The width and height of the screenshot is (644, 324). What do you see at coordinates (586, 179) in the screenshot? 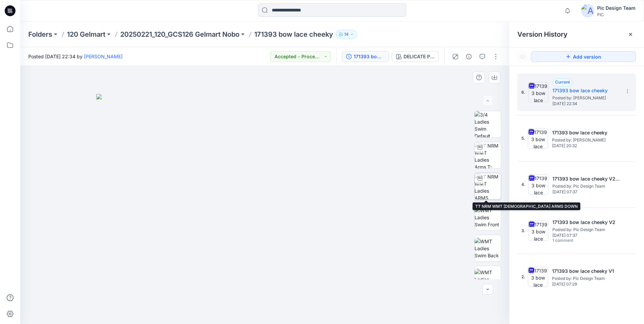
I see `h5: 171393 bow lace cheeky V2_REV1` at bounding box center [586, 179].